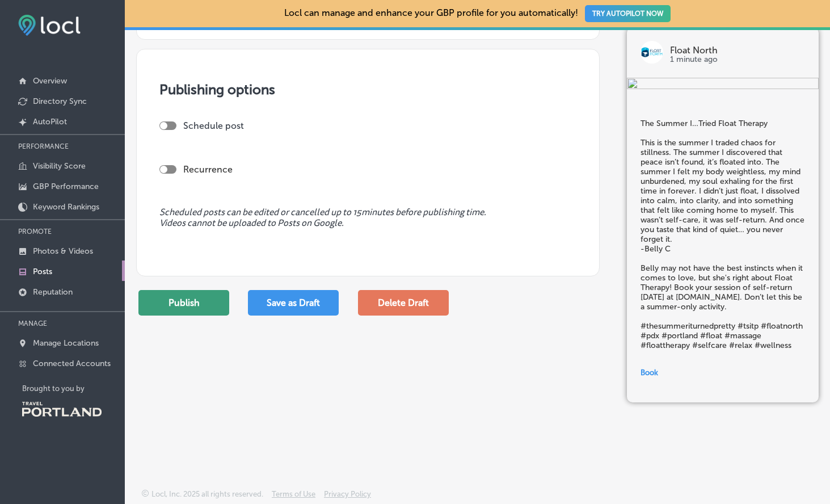 Image resolution: width=830 pixels, height=504 pixels. I want to click on h5: The Summer I…Tried Float Therapy This is the summer I traded chaos for stillness. The summer I di..., so click(723, 234).